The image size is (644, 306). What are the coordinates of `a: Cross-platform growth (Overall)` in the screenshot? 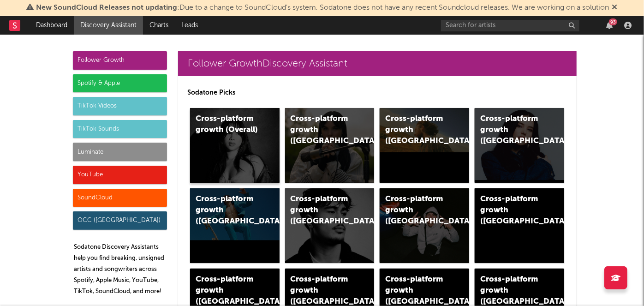 It's located at (235, 146).